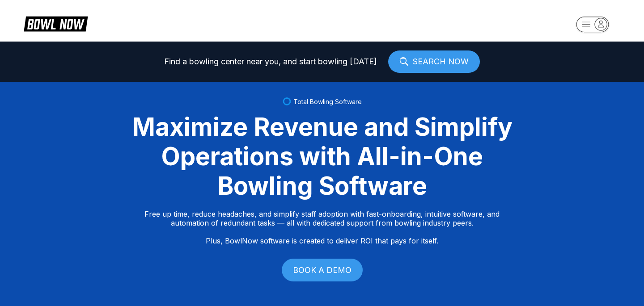  I want to click on p: Free up time, reduce headaches, and simplify staff adoption with fast-onboarding, intuitive softw..., so click(322, 228).